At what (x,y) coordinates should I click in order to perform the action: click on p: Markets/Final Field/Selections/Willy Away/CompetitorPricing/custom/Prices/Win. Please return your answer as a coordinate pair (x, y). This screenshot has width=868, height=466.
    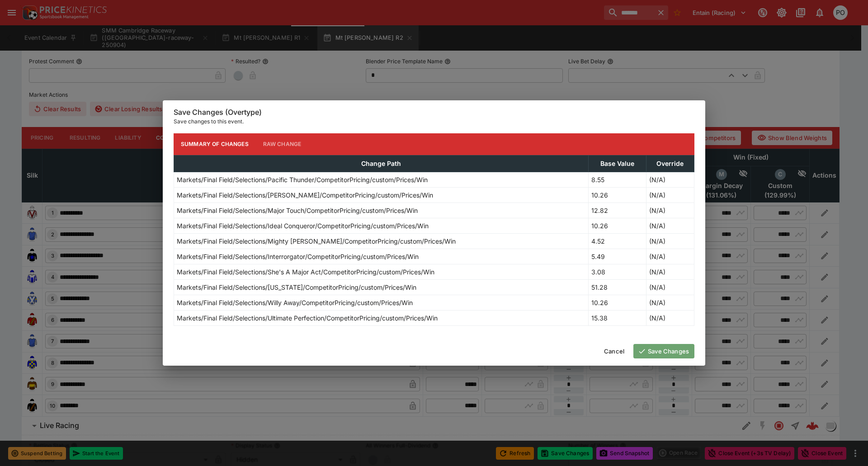
    Looking at the image, I should click on (295, 303).